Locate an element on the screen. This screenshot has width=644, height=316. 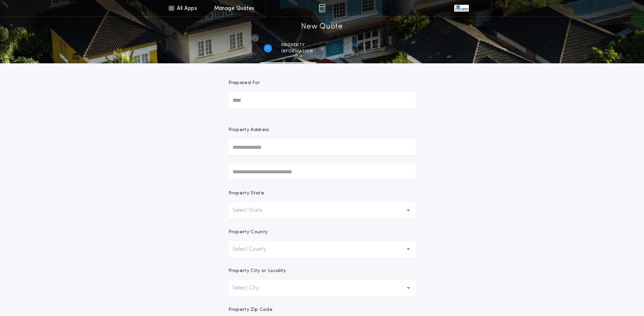
p: Select State is located at coordinates (253, 210).